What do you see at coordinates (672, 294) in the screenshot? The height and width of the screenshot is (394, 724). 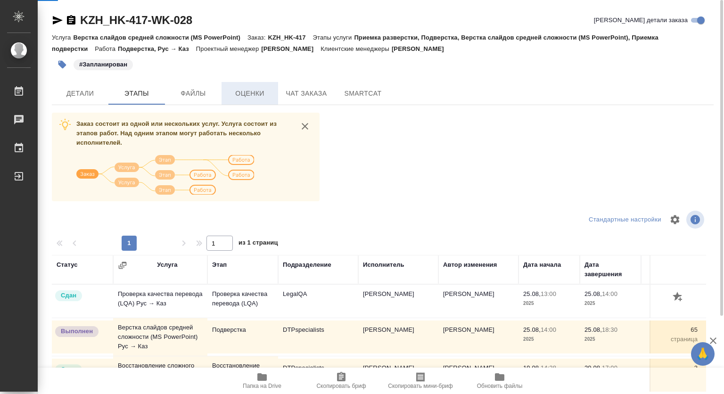 I see `p: 0,5` at bounding box center [672, 294].